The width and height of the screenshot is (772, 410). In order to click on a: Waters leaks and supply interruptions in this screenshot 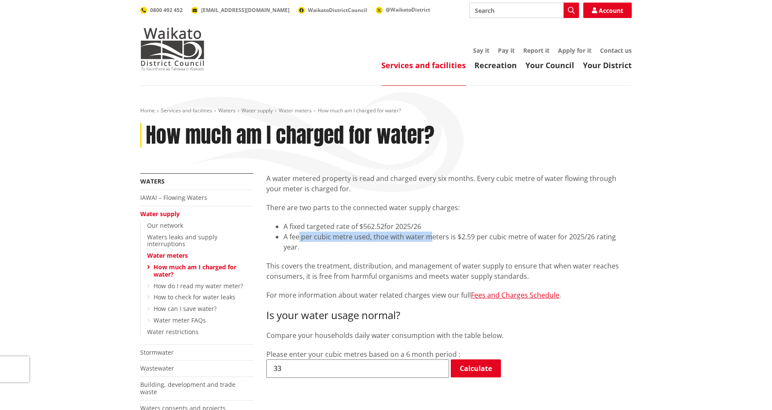, I will do `click(182, 241)`.